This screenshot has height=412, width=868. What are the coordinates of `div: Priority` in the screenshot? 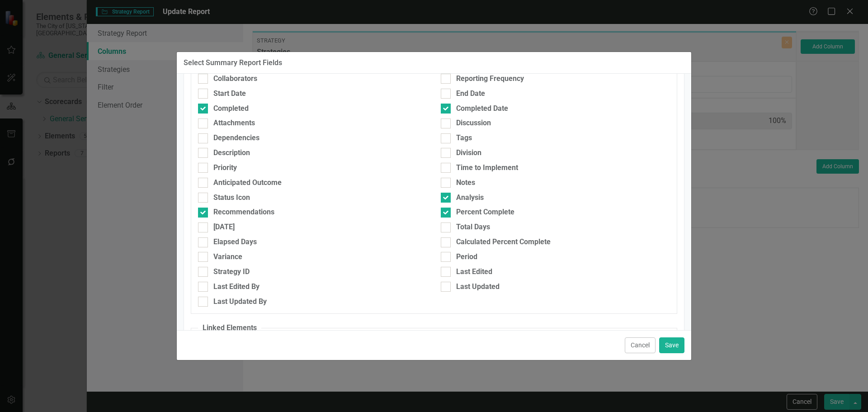 It's located at (225, 168).